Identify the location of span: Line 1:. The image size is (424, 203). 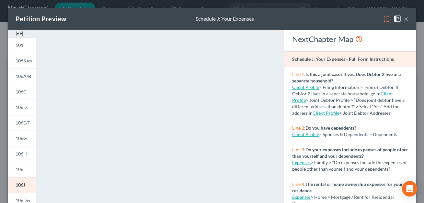
(299, 74).